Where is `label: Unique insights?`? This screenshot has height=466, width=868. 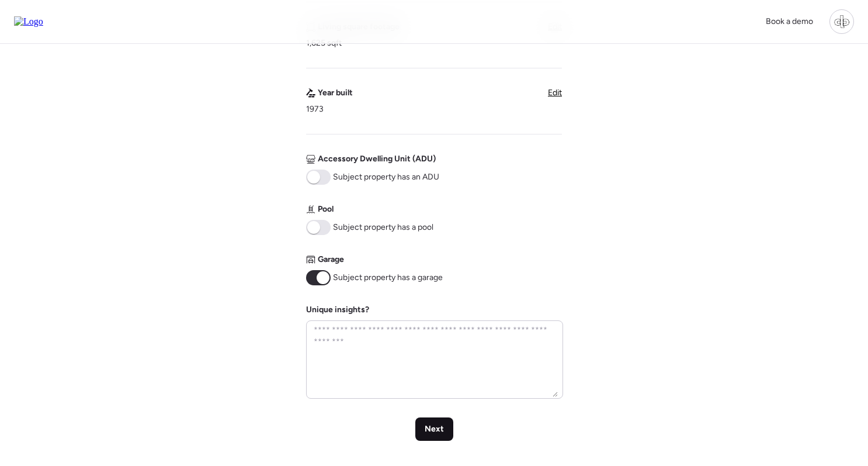
label: Unique insights? is located at coordinates (338, 309).